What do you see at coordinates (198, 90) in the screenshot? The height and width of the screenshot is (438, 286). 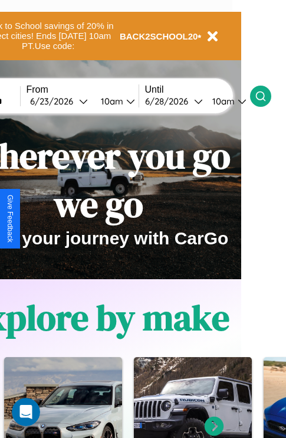 I see `label: Until` at bounding box center [198, 90].